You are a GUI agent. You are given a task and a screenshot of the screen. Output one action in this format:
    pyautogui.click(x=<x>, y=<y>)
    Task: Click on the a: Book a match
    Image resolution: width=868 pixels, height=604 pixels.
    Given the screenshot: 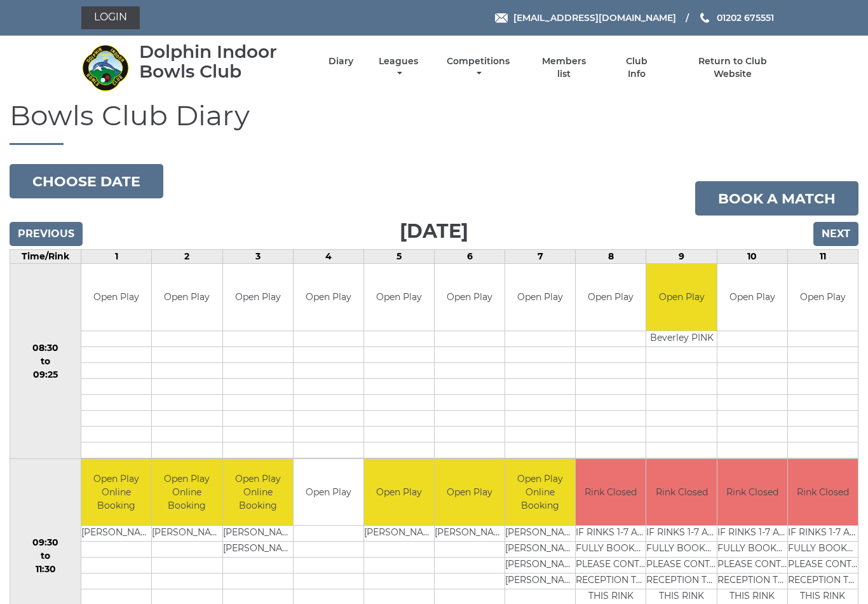 What is the action you would take?
    pyautogui.click(x=777, y=198)
    